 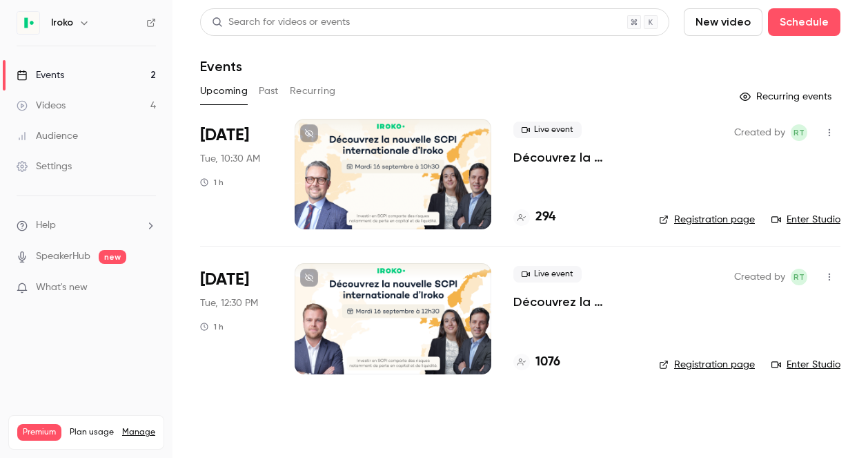 What do you see at coordinates (62, 23) in the screenshot?
I see `h6: Iroko` at bounding box center [62, 23].